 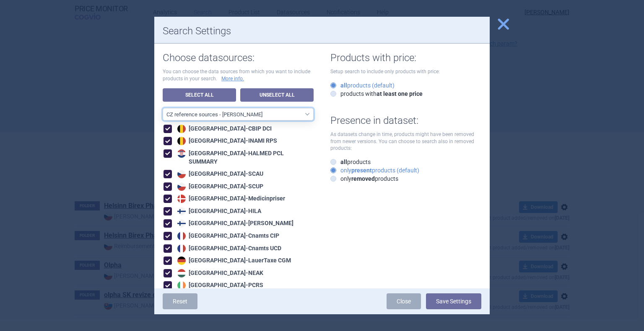 I want to click on label: products with, so click(x=376, y=94).